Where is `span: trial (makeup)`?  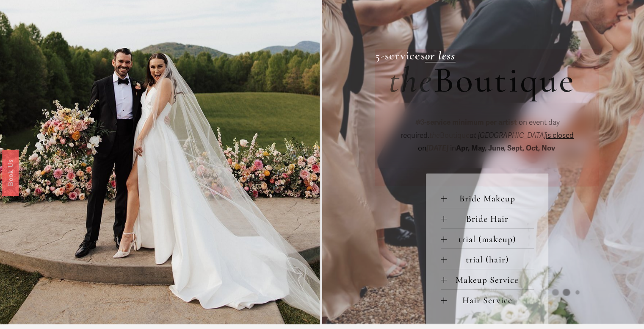
span: trial (makeup) is located at coordinates (490, 239).